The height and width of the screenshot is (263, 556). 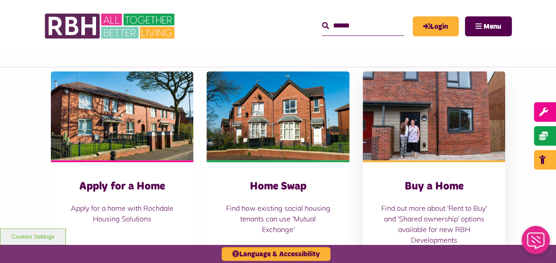 What do you see at coordinates (436, 26) in the screenshot?
I see `a: MyRBH` at bounding box center [436, 26].